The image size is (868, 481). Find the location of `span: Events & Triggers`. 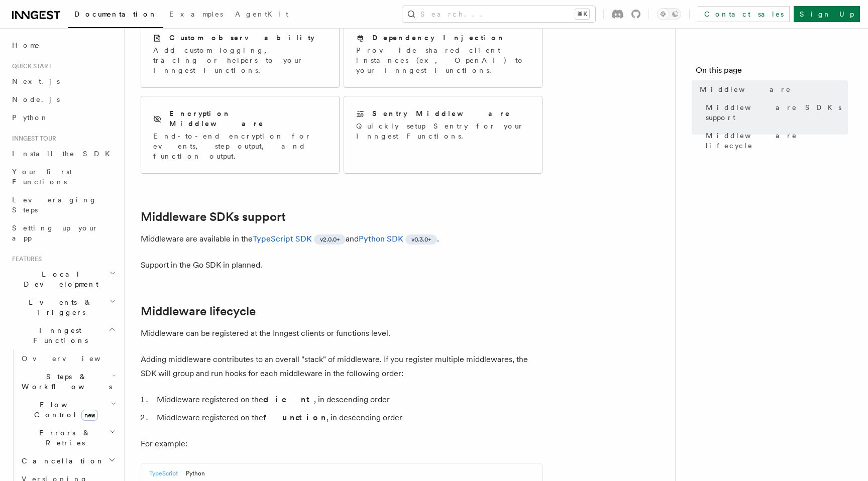

span: Events & Triggers is located at coordinates (59, 308).